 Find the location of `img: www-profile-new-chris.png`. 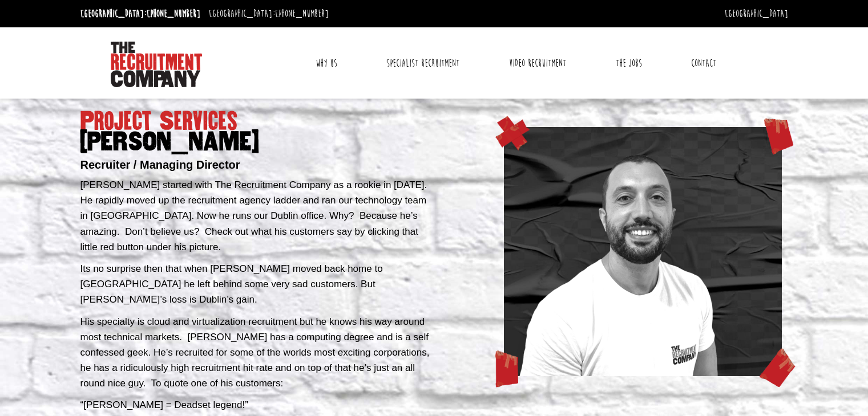

img: www-profile-new-chris.png is located at coordinates (643, 251).